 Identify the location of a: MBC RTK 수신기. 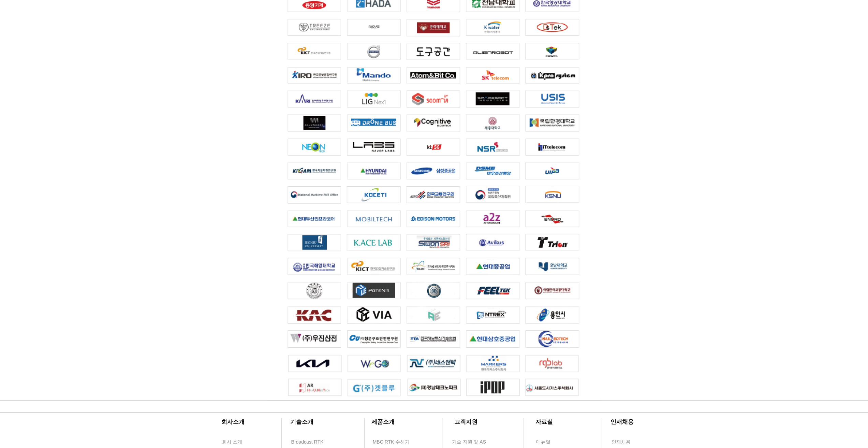
(398, 442).